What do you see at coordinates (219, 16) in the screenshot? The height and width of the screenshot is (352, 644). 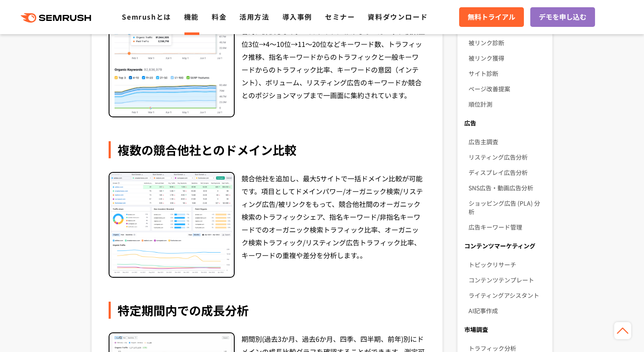 I see `a: 料金` at bounding box center [219, 16].